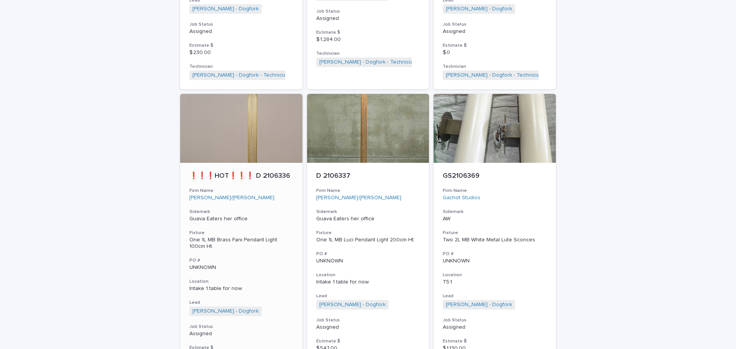 The width and height of the screenshot is (736, 349). Describe the element at coordinates (368, 176) in the screenshot. I see `p: D 2106337` at that location.